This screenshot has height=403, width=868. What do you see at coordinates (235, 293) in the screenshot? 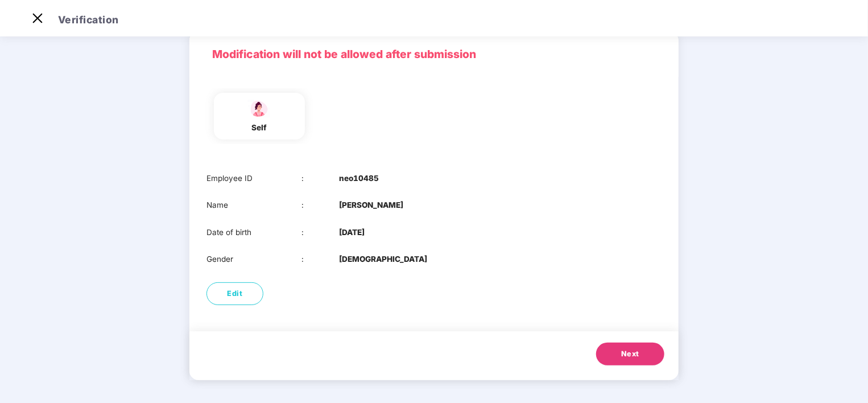
I see `span: Edit` at bounding box center [235, 293].